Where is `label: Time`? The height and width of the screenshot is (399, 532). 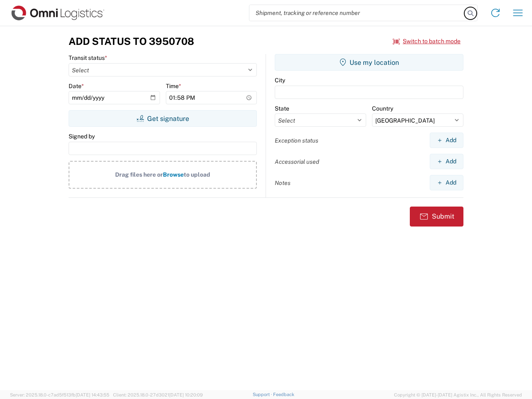
label: Time is located at coordinates (173, 86).